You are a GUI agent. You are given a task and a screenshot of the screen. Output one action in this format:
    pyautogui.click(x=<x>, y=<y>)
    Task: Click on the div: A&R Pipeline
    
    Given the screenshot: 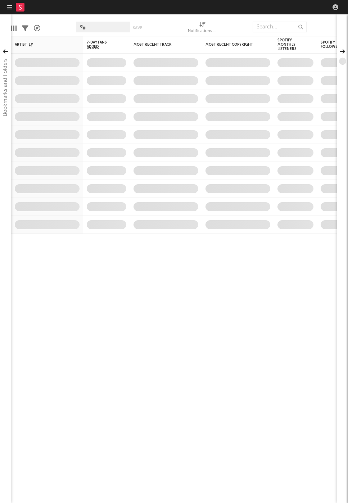 What is the action you would take?
    pyautogui.click(x=37, y=28)
    